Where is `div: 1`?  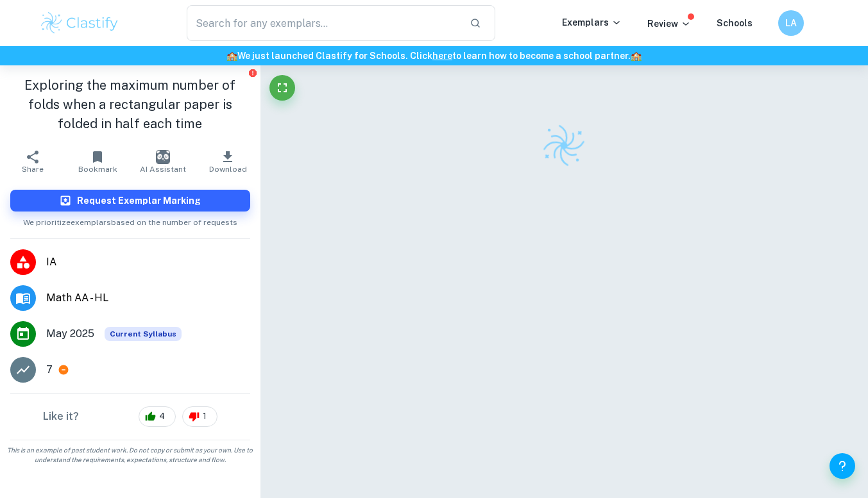 div: 1 is located at coordinates (200, 416).